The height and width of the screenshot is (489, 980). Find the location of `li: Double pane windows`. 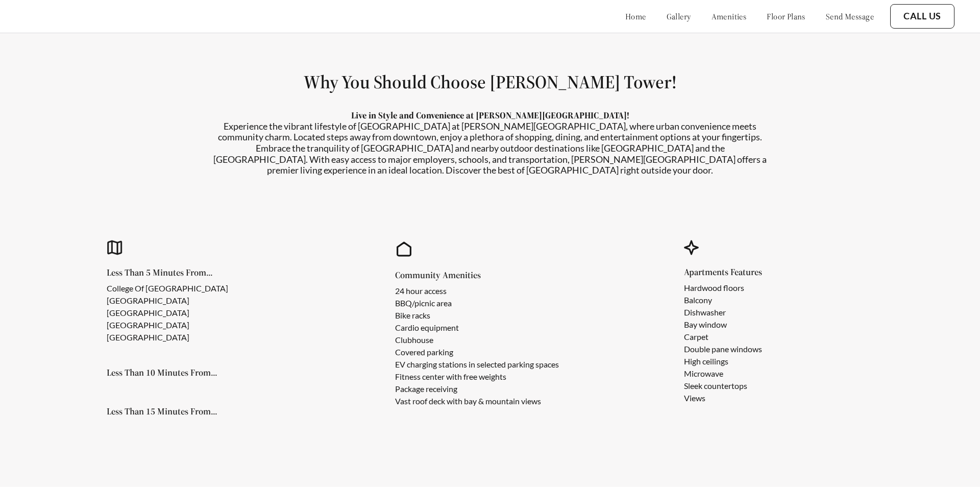

li: Double pane windows is located at coordinates (723, 349).